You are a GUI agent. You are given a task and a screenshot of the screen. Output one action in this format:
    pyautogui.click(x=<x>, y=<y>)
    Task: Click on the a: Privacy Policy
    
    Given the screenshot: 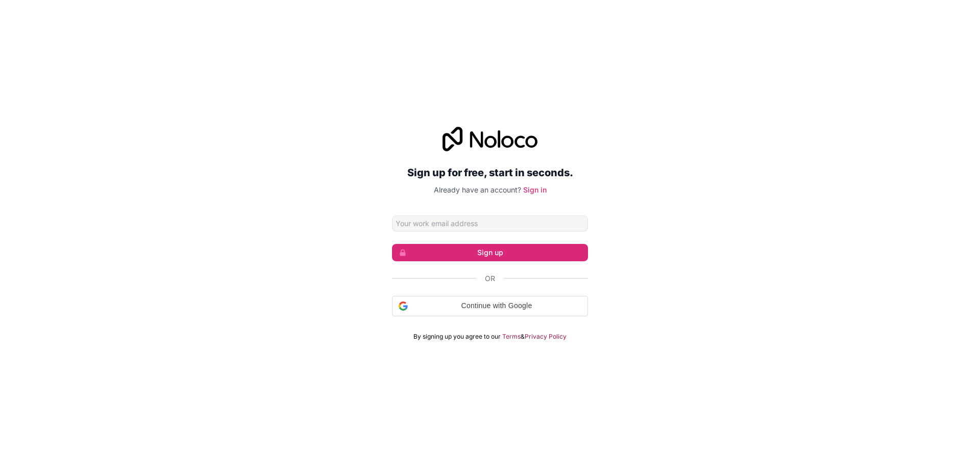 What is the action you would take?
    pyautogui.click(x=545, y=337)
    